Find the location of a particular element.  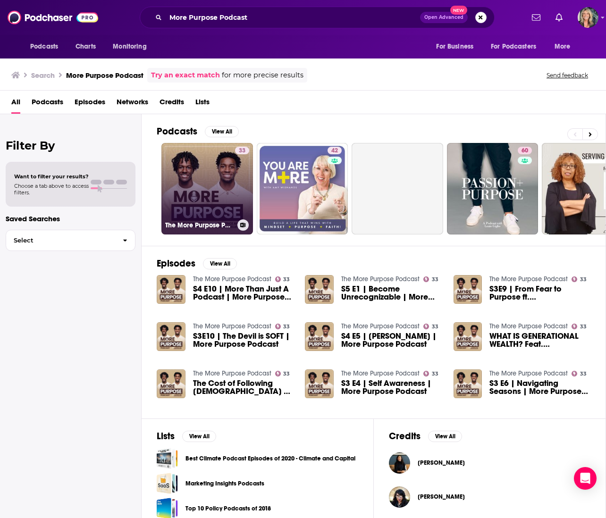

a: Try an exact match is located at coordinates (185, 75).